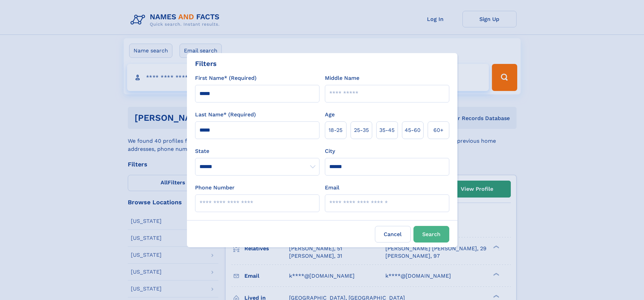 This screenshot has width=644, height=300. What do you see at coordinates (336, 130) in the screenshot?
I see `span: 18‑25` at bounding box center [336, 130].